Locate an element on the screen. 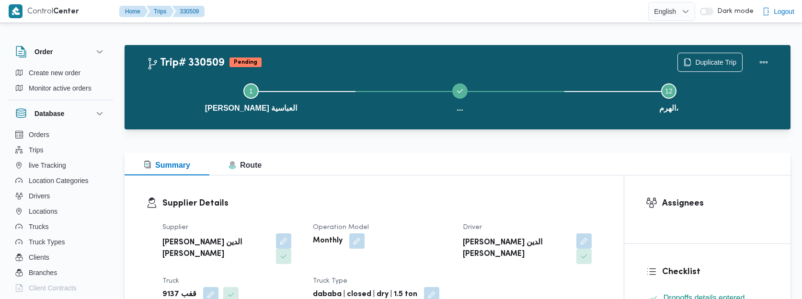 This screenshot has width=802, height=299. span: Client Contracts is located at coordinates (53, 288).